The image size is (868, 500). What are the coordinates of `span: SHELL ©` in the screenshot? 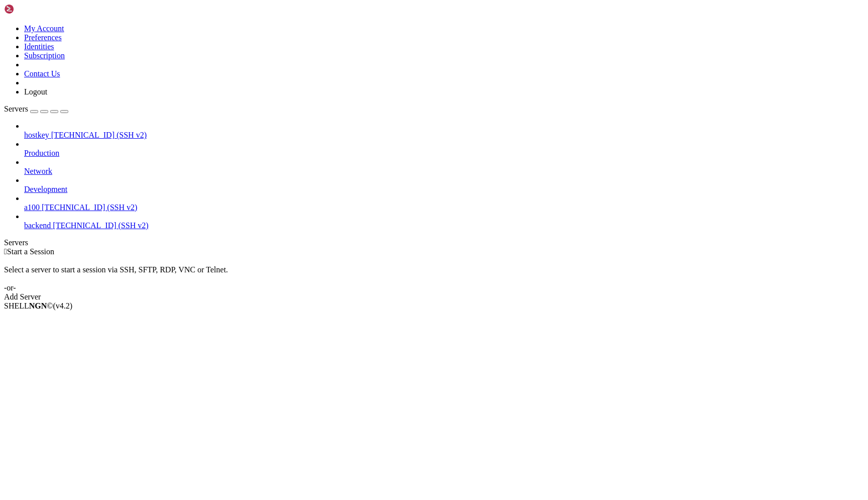 It's located at (38, 305).